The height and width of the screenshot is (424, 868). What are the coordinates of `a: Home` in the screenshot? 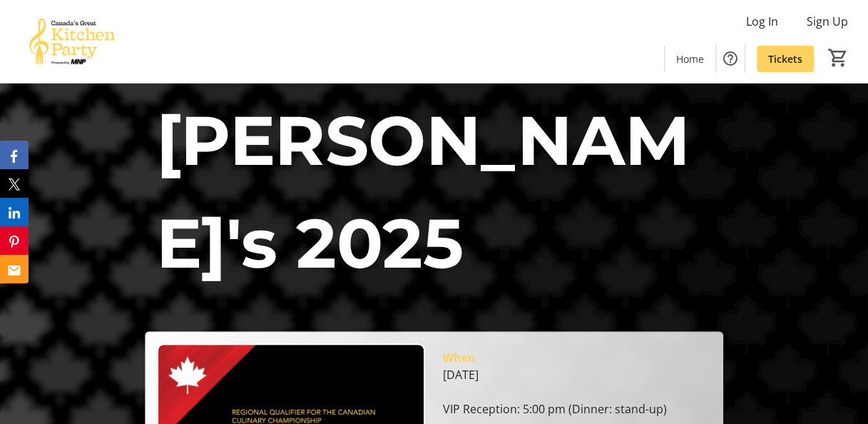 It's located at (690, 58).